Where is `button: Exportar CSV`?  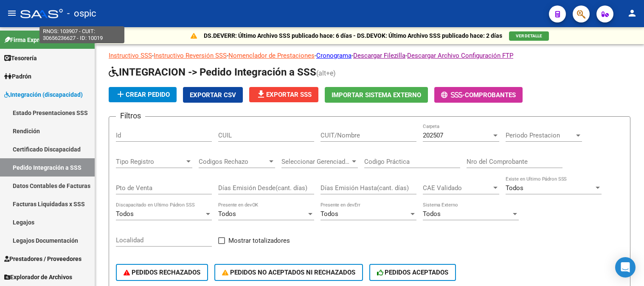
button: Exportar CSV is located at coordinates (213, 95).